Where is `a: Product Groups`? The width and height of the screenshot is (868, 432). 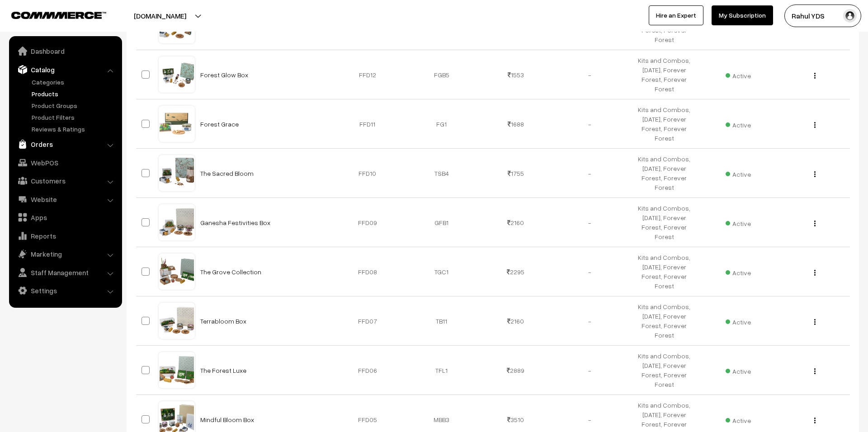 a: Product Groups is located at coordinates (74, 106).